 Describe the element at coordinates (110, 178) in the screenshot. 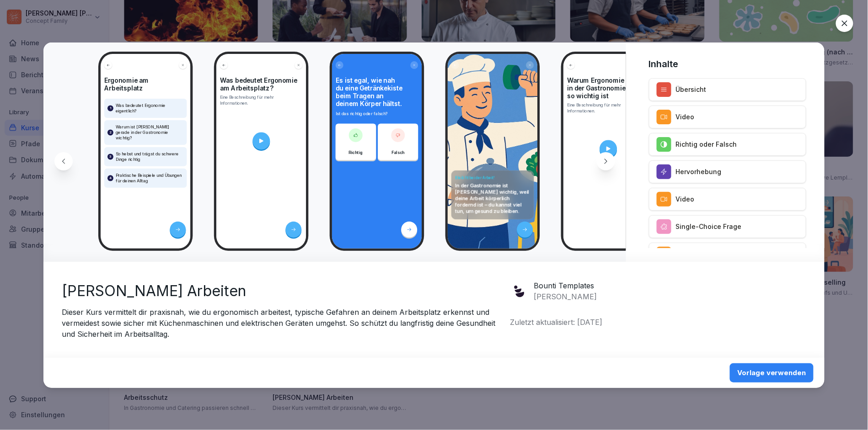

I see `p: 4` at that location.